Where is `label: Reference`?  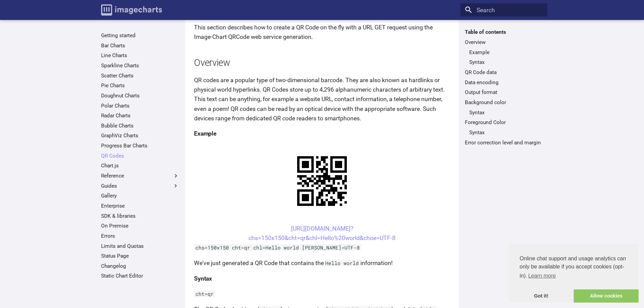
label: Reference is located at coordinates (140, 176).